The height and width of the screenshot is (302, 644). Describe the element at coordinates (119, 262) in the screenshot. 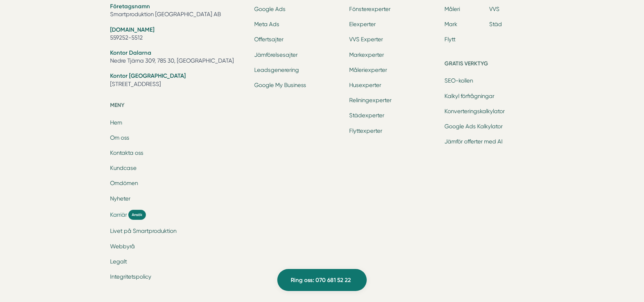

I see `a: Legalt` at that location.